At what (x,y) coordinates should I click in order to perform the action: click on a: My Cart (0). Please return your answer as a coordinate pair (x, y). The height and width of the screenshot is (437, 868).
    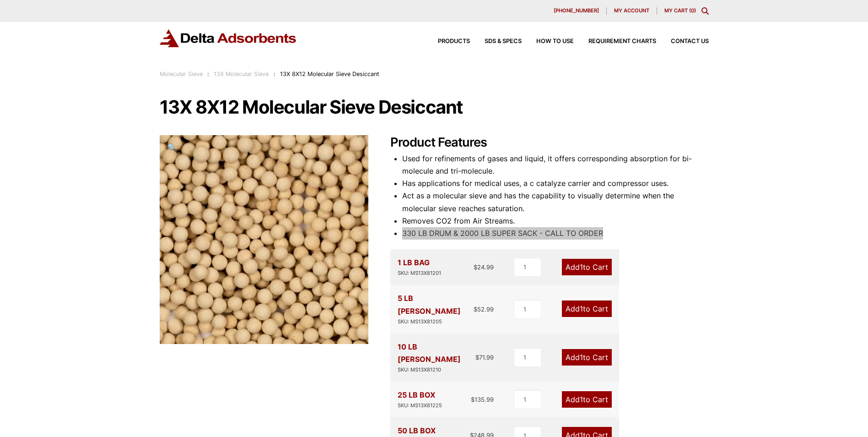
    Looking at the image, I should click on (680, 10).